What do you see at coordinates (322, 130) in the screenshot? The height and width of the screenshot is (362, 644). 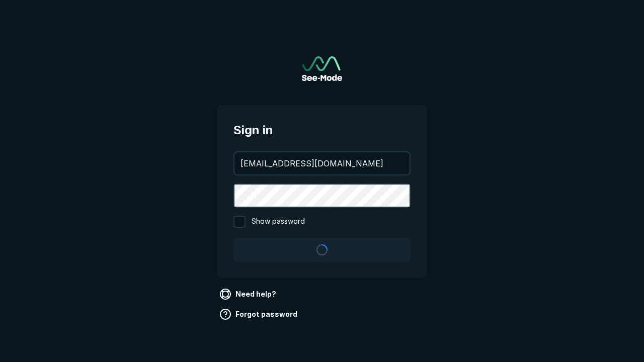 I see `span: Sign in` at bounding box center [322, 130].